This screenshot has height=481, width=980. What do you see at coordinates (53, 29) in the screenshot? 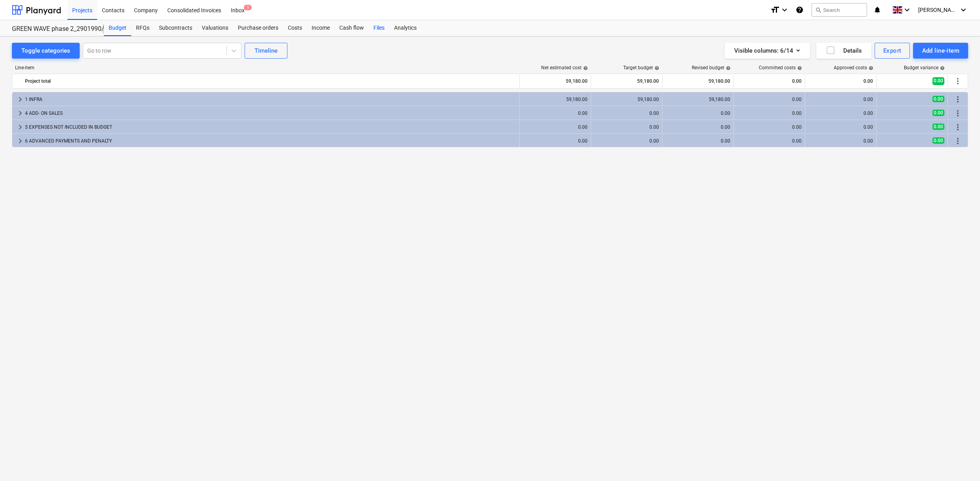
I see `div: GREEN WAVE phase 2_2901990/2901996/2901997` at bounding box center [53, 29].